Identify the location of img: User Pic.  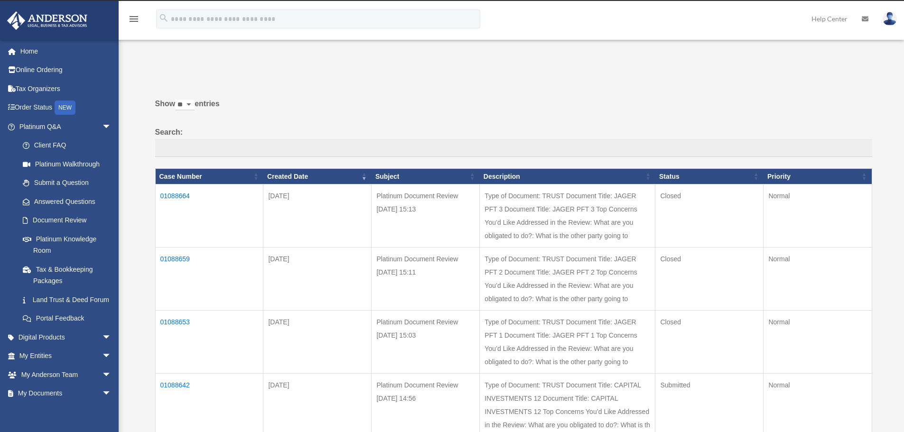
(890, 19).